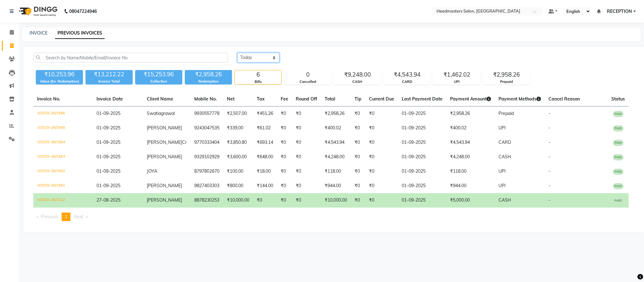 Image resolution: width=644 pixels, height=282 pixels. Describe the element at coordinates (39, 33) in the screenshot. I see `a: INVOICE` at that location.